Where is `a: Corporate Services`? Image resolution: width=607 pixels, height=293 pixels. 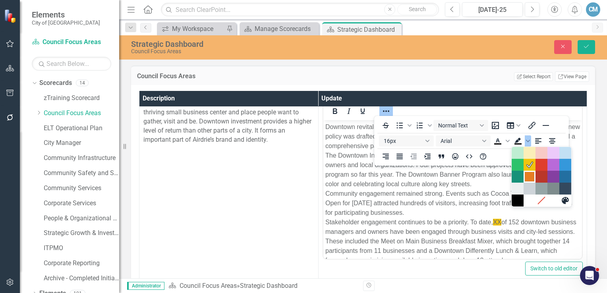 a: Corporate Services is located at coordinates (81, 204).